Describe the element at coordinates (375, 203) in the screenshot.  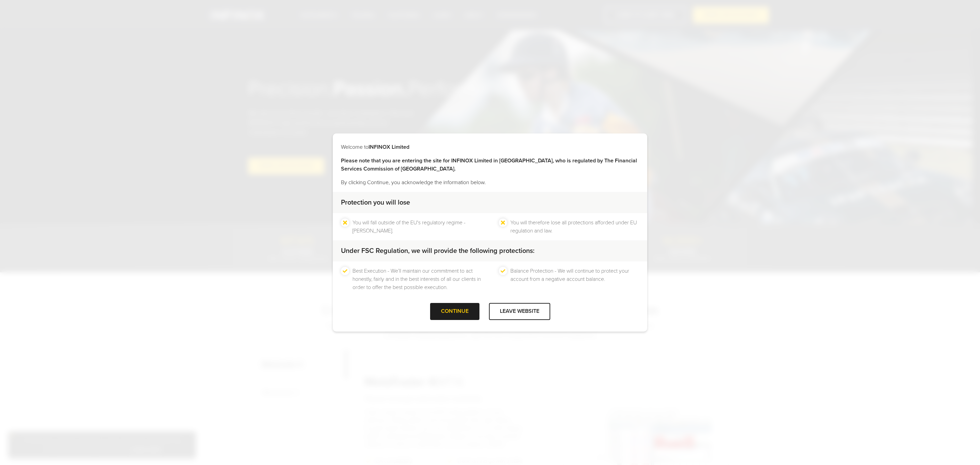
I see `strong: Protection you will lose` at that location.